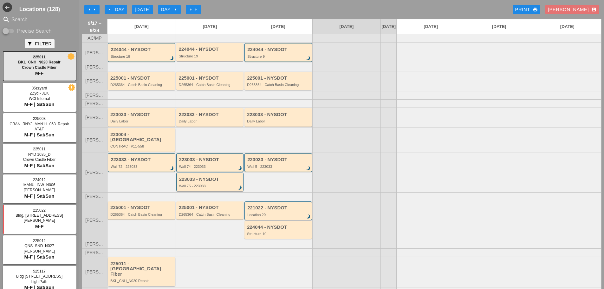 This screenshot has height=289, width=604. I want to click on a: Print, so click(526, 10).